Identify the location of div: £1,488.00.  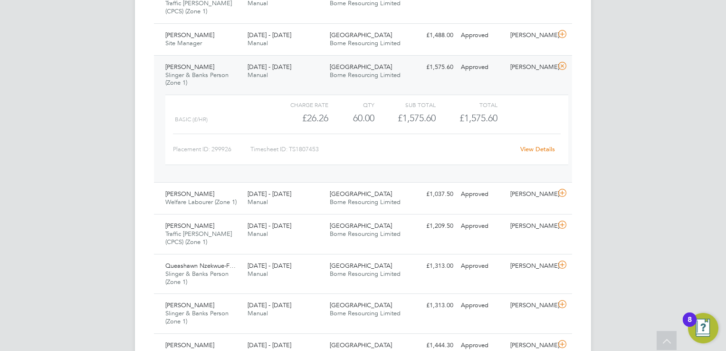
(432, 35).